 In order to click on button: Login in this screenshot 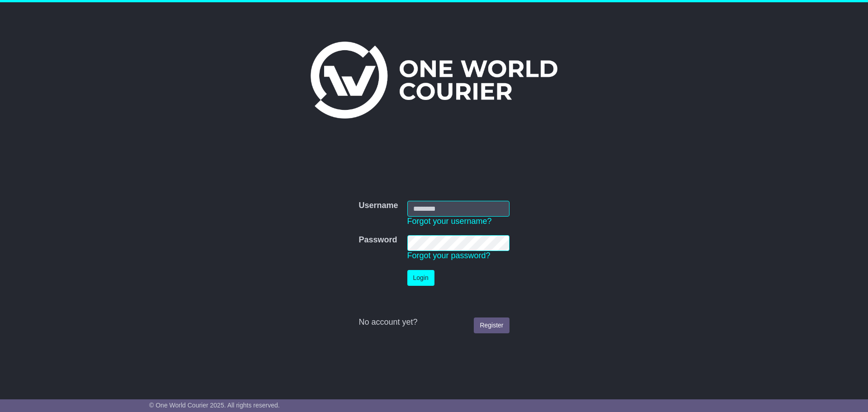, I will do `click(421, 278)`.